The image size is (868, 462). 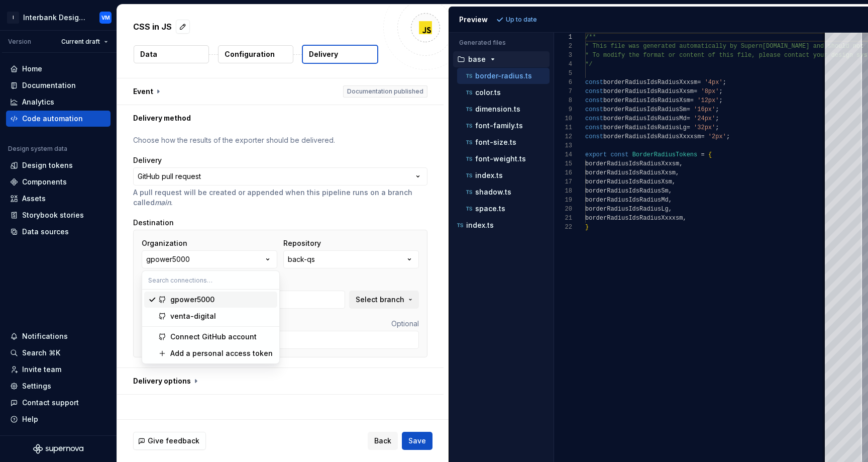 What do you see at coordinates (47, 165) in the screenshot?
I see `div: Design tokens` at bounding box center [47, 165].